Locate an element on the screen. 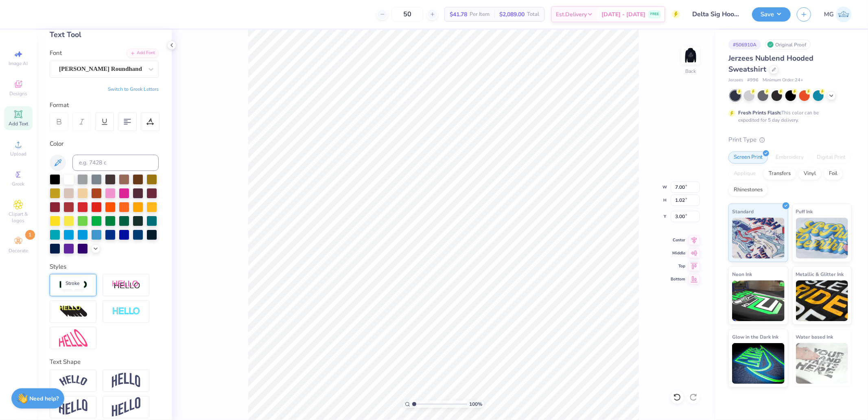 The width and height of the screenshot is (868, 420). div: Print Type is located at coordinates (789, 139).